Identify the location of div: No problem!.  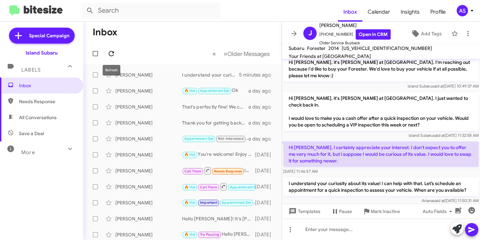
(218, 203).